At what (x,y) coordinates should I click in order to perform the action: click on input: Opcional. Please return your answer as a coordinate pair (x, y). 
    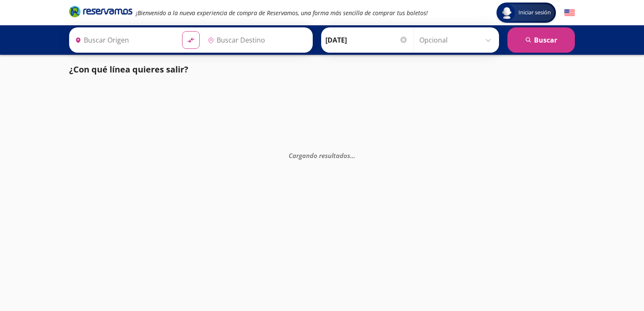
    Looking at the image, I should click on (457, 40).